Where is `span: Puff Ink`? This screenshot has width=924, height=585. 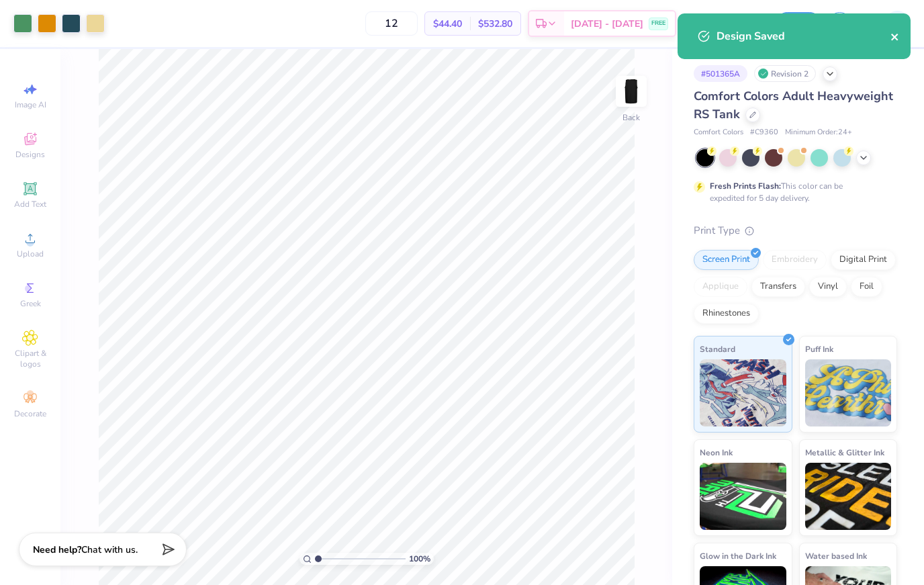
span: Puff Ink is located at coordinates (819, 348).